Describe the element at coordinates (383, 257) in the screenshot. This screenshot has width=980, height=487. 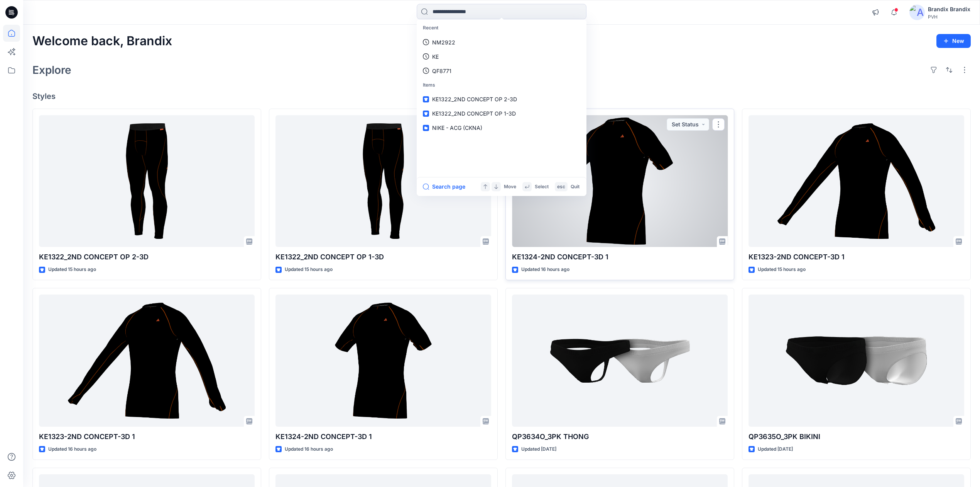
I see `p: KE1322_2ND CONCEPT OP 1-3D` at that location.